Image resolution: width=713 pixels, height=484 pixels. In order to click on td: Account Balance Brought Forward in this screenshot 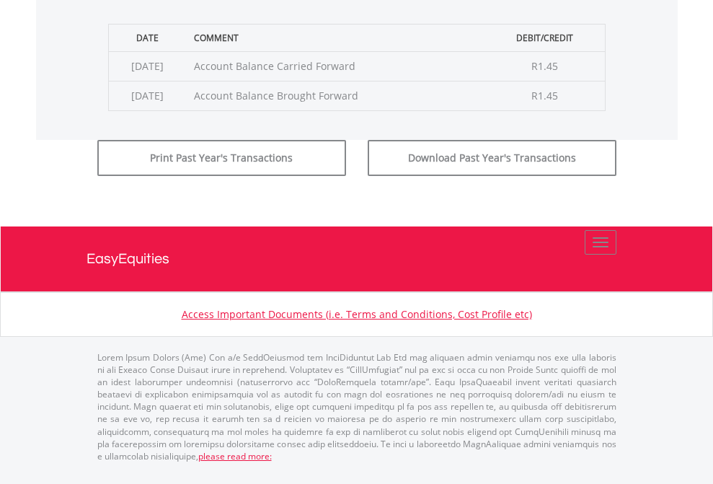, I will do `click(336, 95)`.